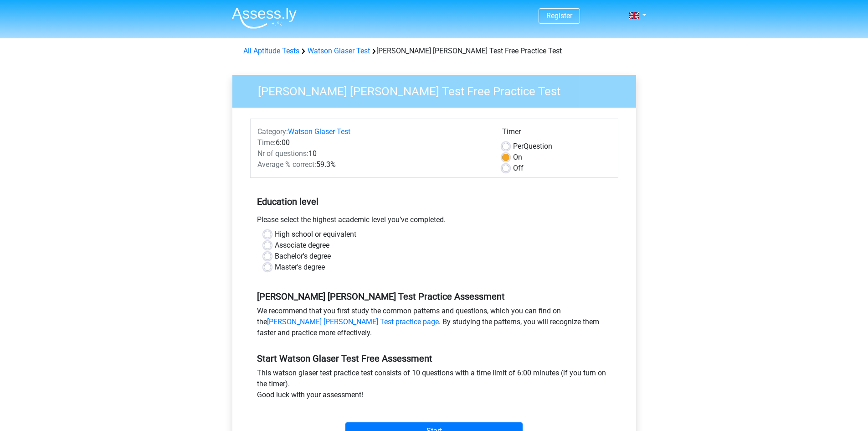  I want to click on label: Master's degree, so click(300, 267).